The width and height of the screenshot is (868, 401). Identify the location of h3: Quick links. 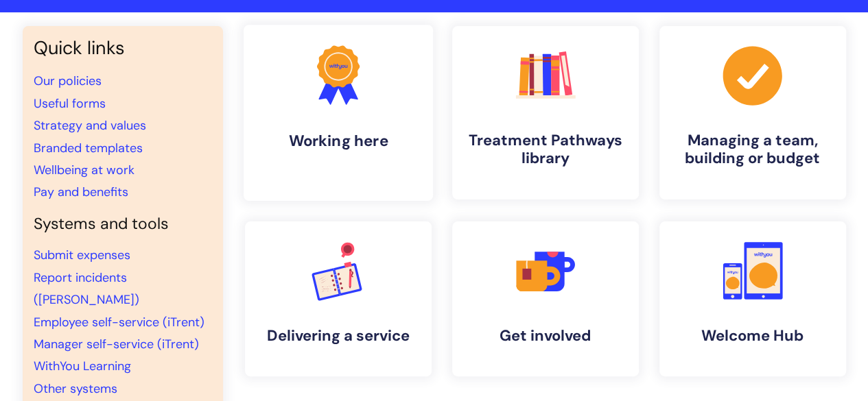
(123, 48).